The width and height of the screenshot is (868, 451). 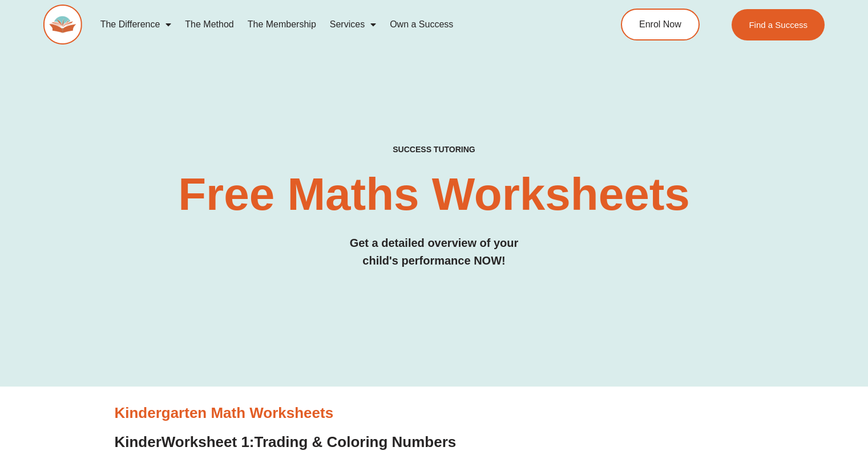 I want to click on a: The Difference, so click(x=136, y=25).